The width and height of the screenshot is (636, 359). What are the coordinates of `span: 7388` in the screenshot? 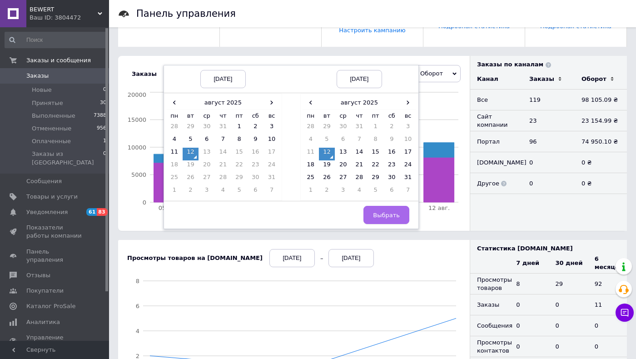 It's located at (100, 116).